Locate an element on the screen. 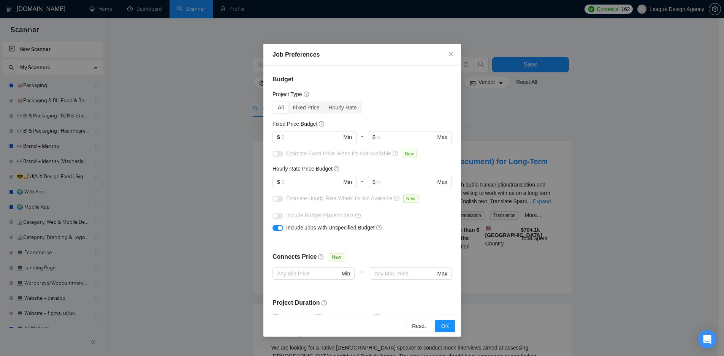  div: Hourly Rate is located at coordinates (342, 108).